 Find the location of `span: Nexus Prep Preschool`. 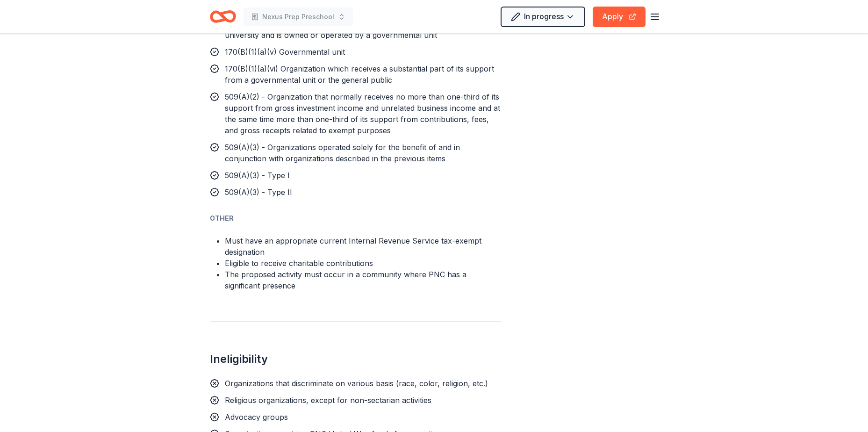

span: Nexus Prep Preschool is located at coordinates (298, 17).